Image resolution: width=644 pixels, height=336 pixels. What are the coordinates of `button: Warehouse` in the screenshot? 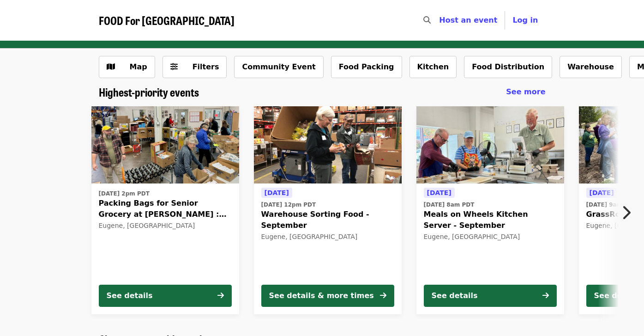 It's located at (591, 67).